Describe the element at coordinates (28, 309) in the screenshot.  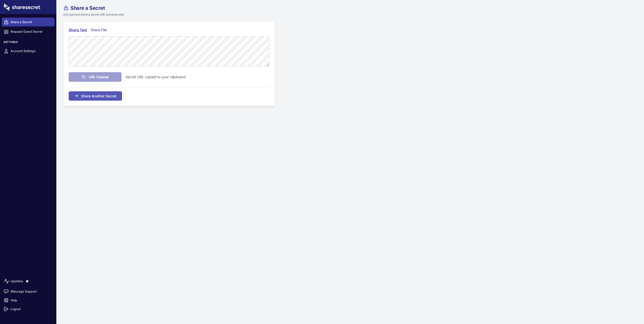
I see `a: Logout` at that location.